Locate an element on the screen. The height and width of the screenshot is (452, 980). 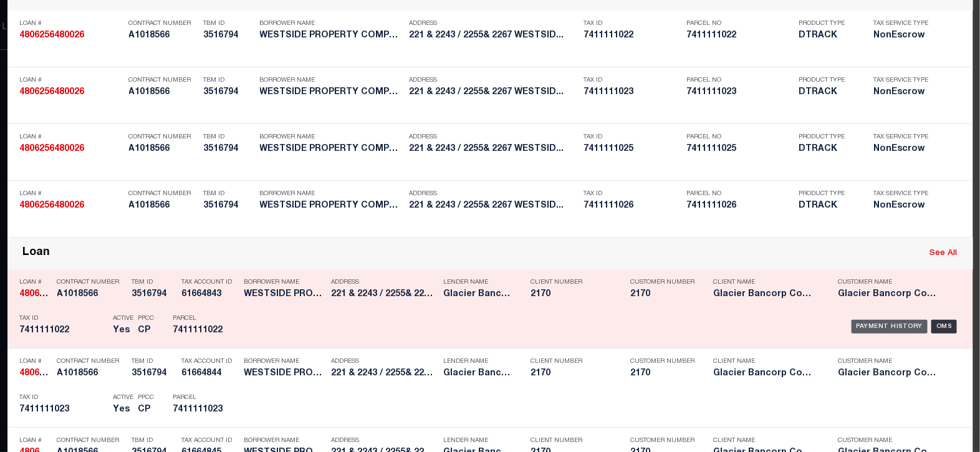
p: Customer Name is located at coordinates (892, 283).